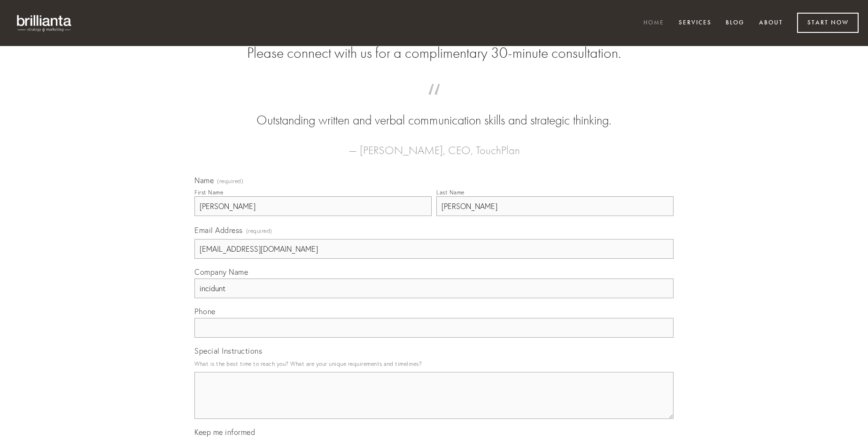 The height and width of the screenshot is (441, 868). I want to click on a: Blog, so click(735, 23).